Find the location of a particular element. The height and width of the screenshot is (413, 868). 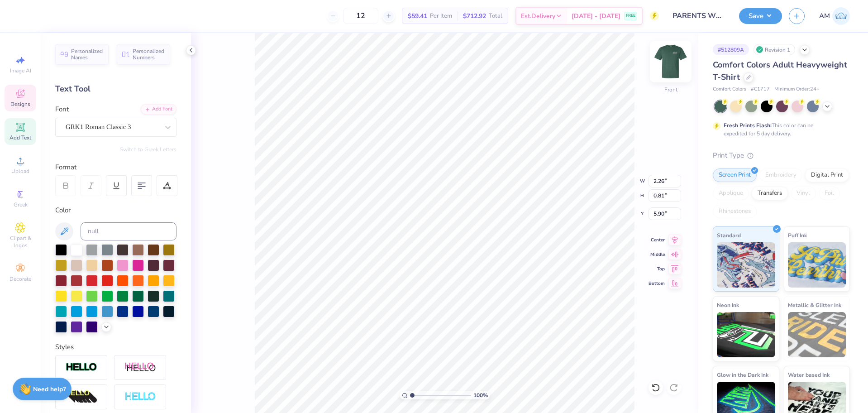

span: Glow in the Dark Ink is located at coordinates (743, 375).